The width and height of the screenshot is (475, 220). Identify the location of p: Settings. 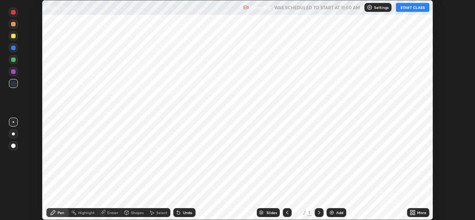
(381, 7).